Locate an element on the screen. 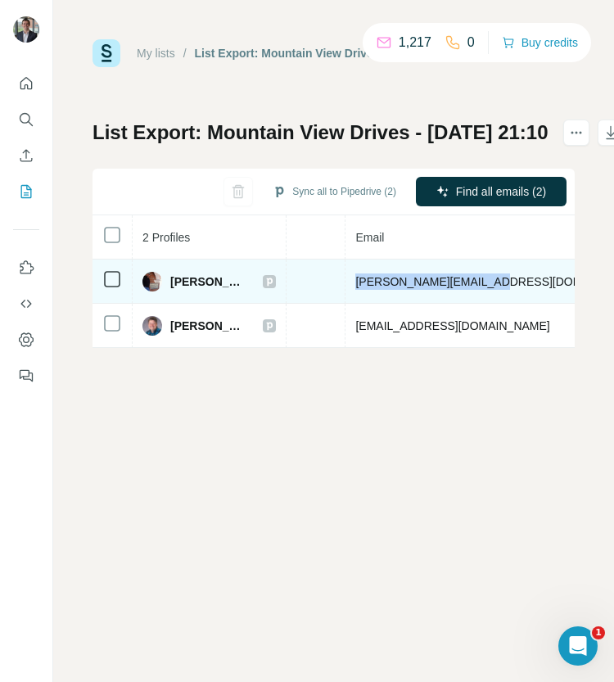 Image resolution: width=614 pixels, height=682 pixels. span: Find all emails (2) is located at coordinates (501, 192).